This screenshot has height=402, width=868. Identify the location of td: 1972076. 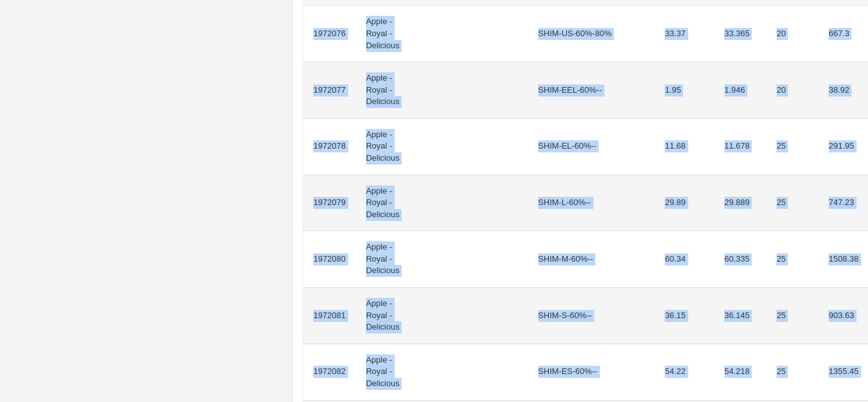
(329, 34).